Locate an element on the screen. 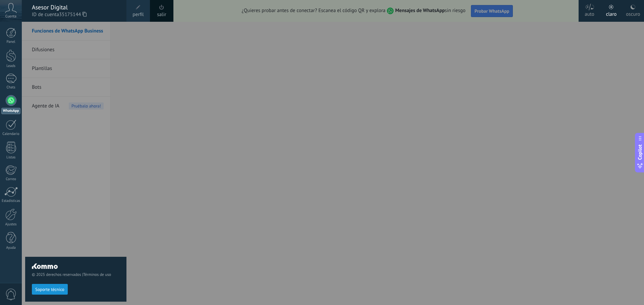 This screenshot has height=305, width=644. div: auto is located at coordinates (590, 13).